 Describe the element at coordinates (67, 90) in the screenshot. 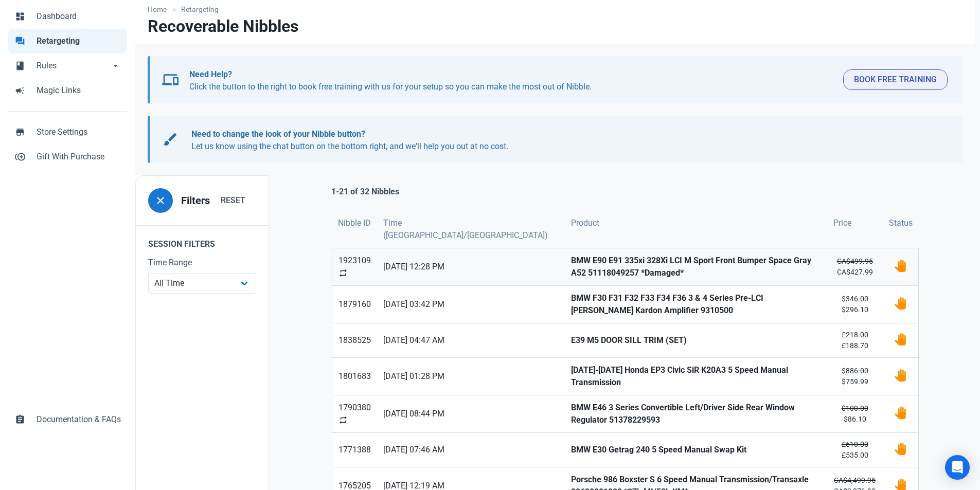

I see `a: campaignMagic Links` at that location.